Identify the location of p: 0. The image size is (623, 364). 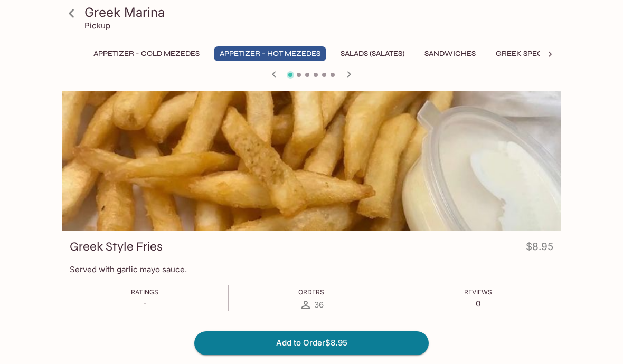
(478, 304).